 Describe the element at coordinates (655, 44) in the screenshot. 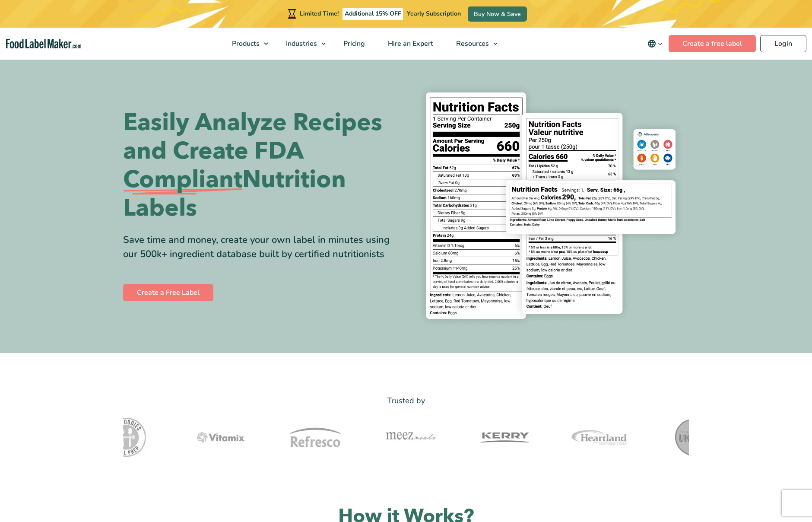

I see `button: Change language` at that location.